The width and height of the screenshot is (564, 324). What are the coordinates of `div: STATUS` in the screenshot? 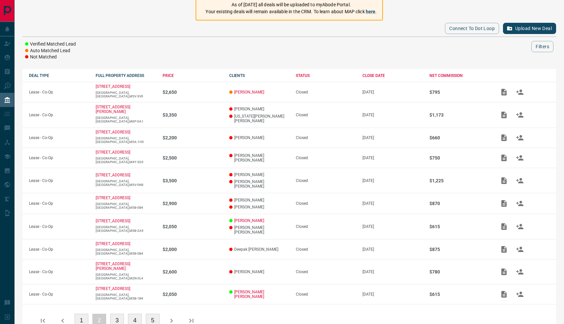 It's located at (326, 76).